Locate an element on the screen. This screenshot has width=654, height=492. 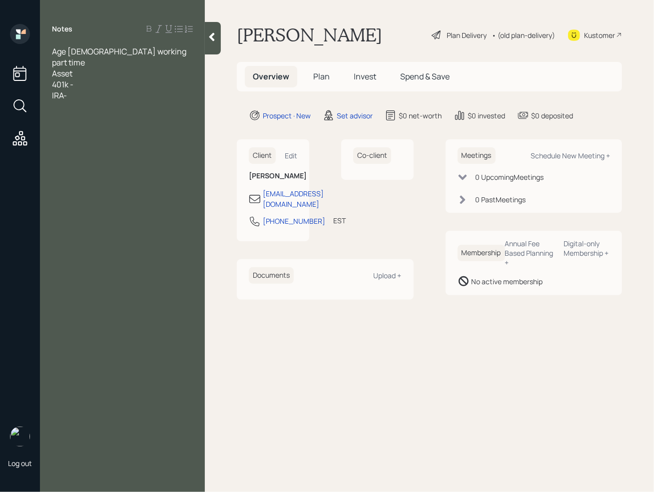
h6: Client is located at coordinates (262, 155).